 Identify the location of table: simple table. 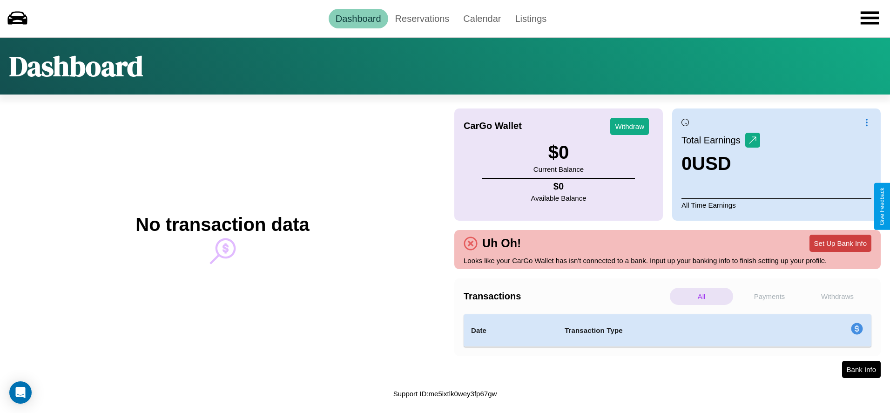
(668, 330).